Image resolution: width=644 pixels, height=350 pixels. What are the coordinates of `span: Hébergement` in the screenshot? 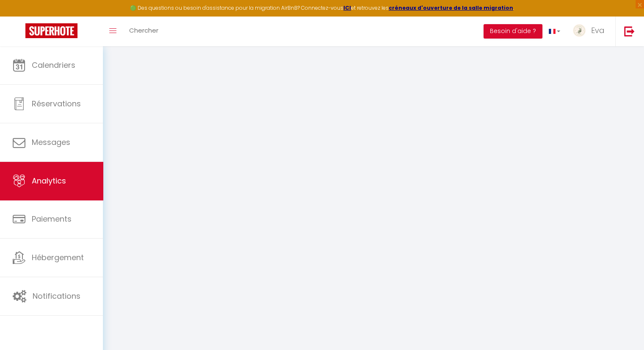 It's located at (58, 257).